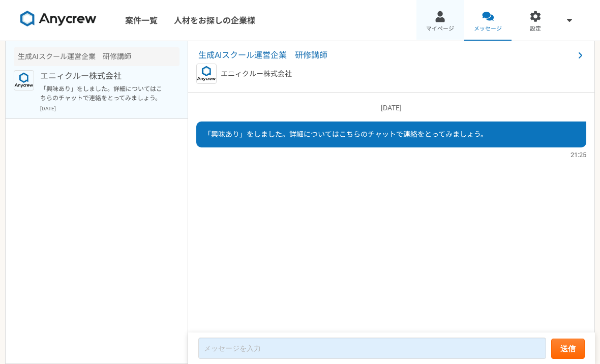 This screenshot has height=364, width=600. Describe the element at coordinates (386, 55) in the screenshot. I see `span: 生成AIスクール運営企業 研修講師` at that location.